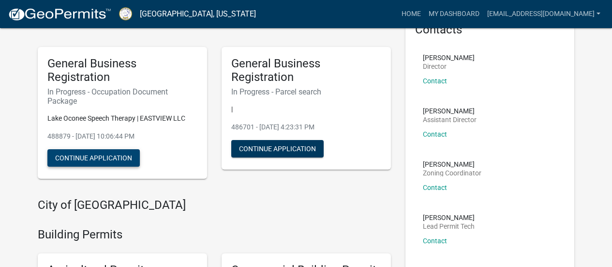 The height and width of the screenshot is (267, 612). Describe the element at coordinates (214, 234) in the screenshot. I see `h4: Building Permits` at that location.